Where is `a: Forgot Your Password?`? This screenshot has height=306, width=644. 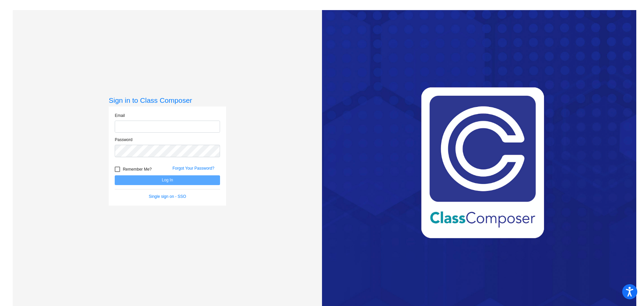 a: Forgot Your Password? is located at coordinates (193, 168).